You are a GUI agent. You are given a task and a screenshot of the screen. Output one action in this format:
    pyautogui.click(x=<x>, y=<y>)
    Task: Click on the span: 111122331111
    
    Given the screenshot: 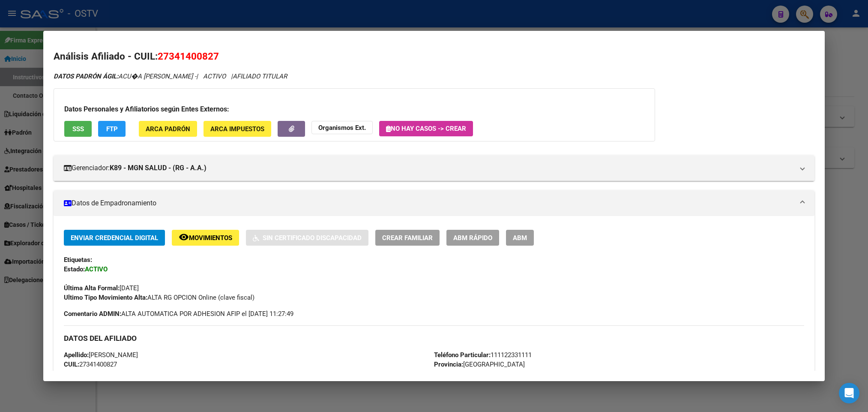 What is the action you would take?
    pyautogui.click(x=483, y=355)
    